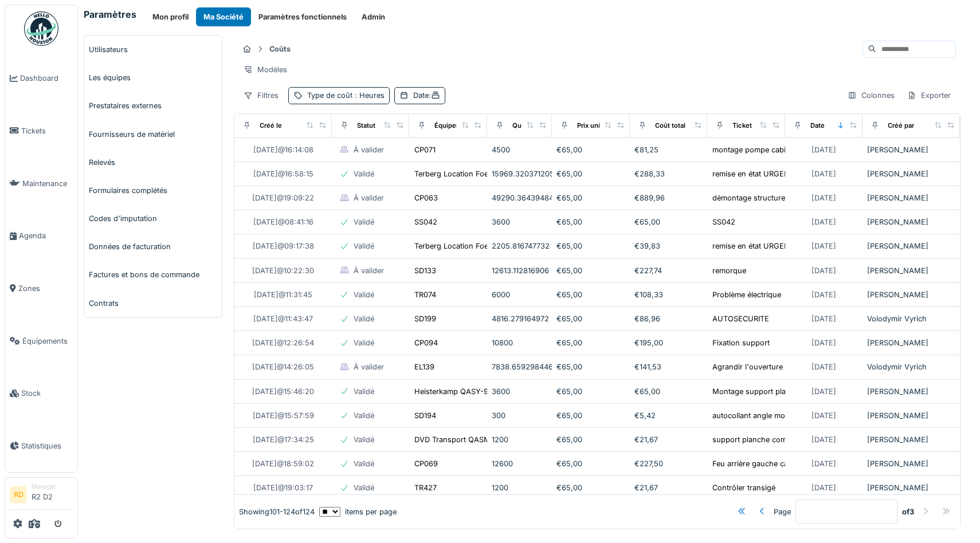  I want to click on a: Paramètres fonctionnels, so click(303, 17).